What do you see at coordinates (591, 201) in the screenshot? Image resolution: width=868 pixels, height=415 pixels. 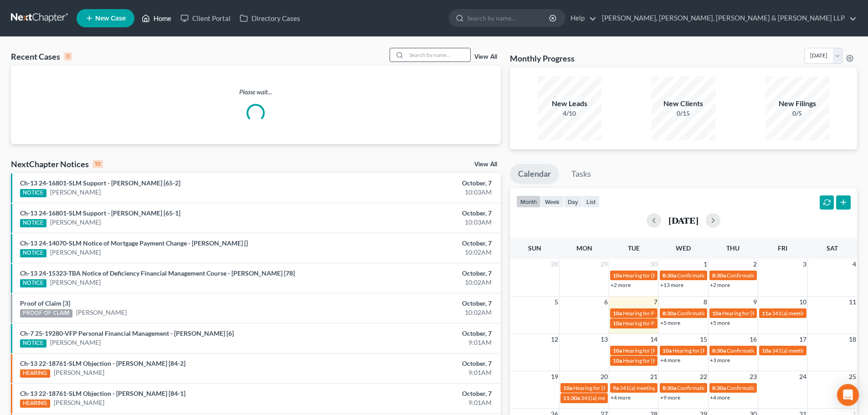 I see `button: list` at bounding box center [591, 201].